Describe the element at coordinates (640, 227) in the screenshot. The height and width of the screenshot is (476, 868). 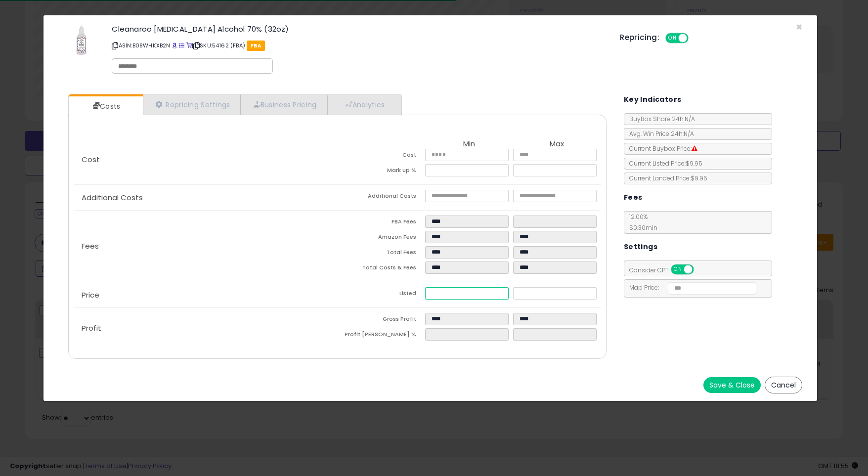
I see `span: $0.30 min` at that location.